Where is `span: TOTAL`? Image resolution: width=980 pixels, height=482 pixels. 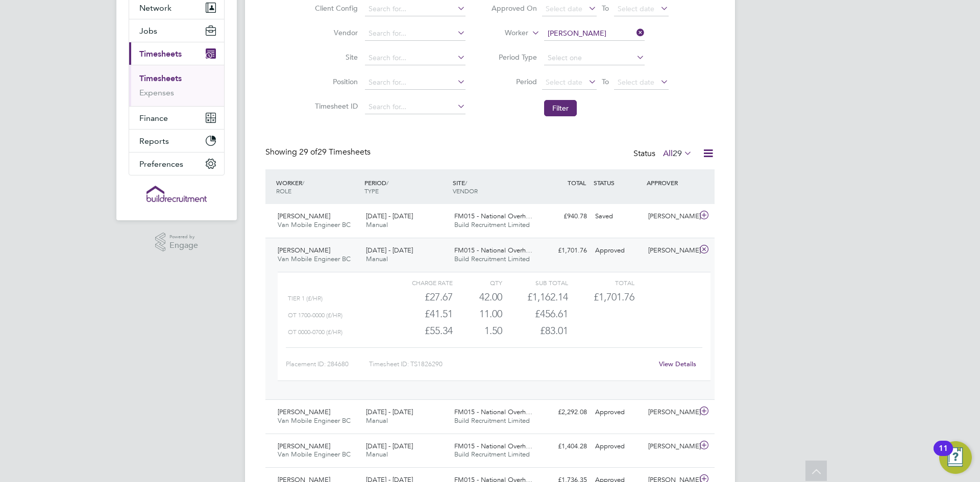
span: TOTAL is located at coordinates (577, 183).